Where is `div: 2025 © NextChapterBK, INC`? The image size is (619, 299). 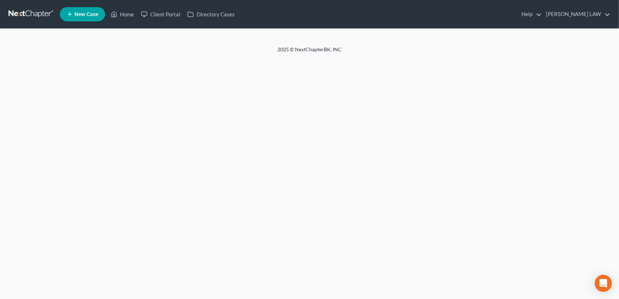 div: 2025 © NextChapterBK, INC is located at coordinates (309, 52).